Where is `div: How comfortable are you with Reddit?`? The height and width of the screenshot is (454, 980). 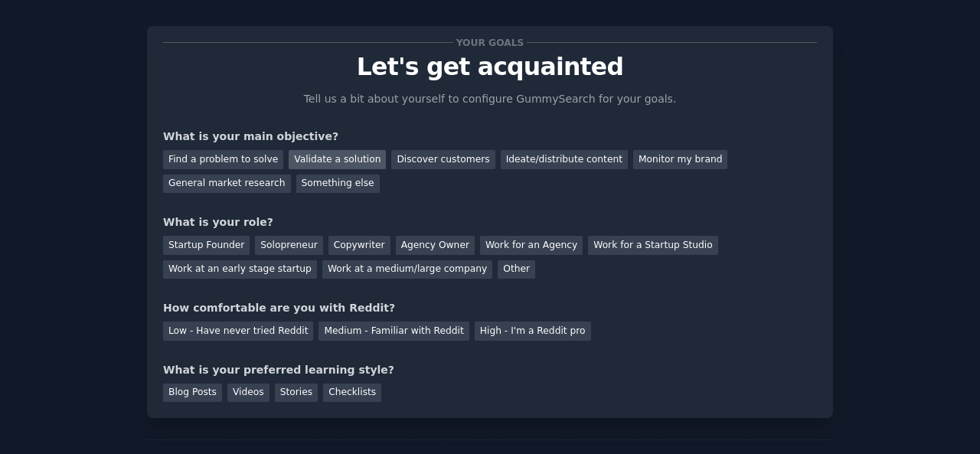
div: How comfortable are you with Reddit? is located at coordinates (490, 308).